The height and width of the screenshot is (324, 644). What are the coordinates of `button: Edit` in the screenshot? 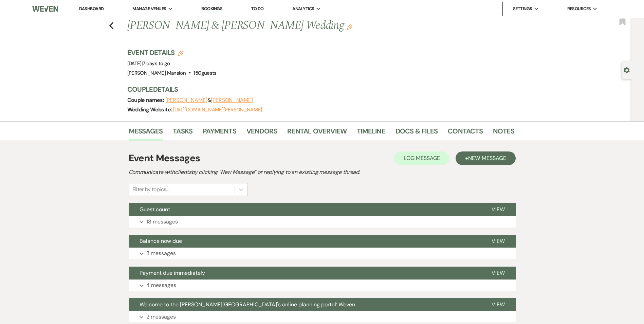 It's located at (350, 27).